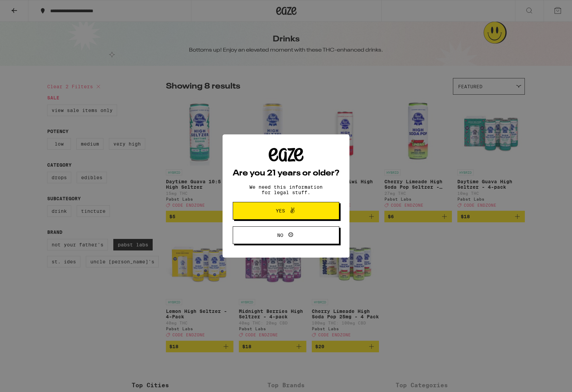  What do you see at coordinates (281, 235) in the screenshot?
I see `span: No` at bounding box center [281, 235].